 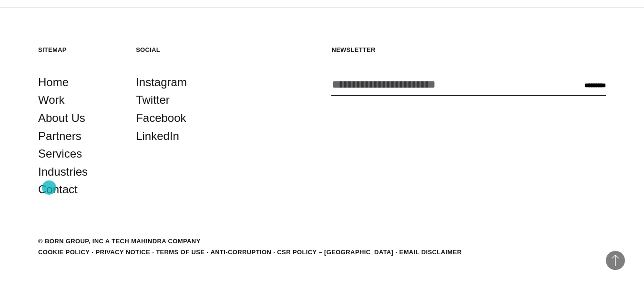 I want to click on a: Facebook, so click(x=161, y=118).